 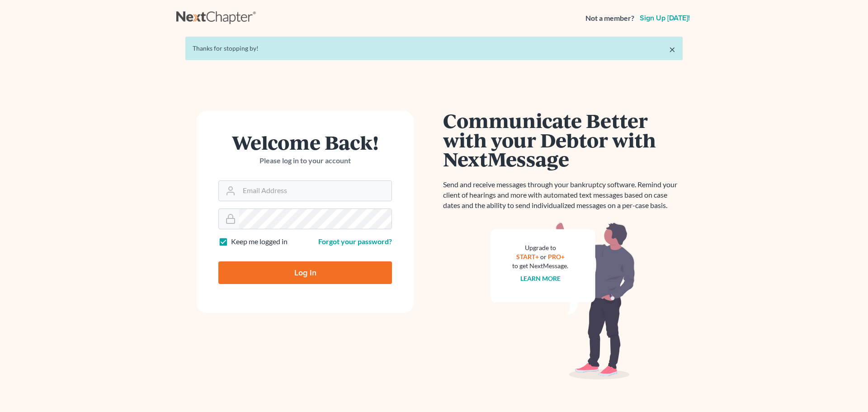 I want to click on a: Forgot your password?, so click(x=355, y=241).